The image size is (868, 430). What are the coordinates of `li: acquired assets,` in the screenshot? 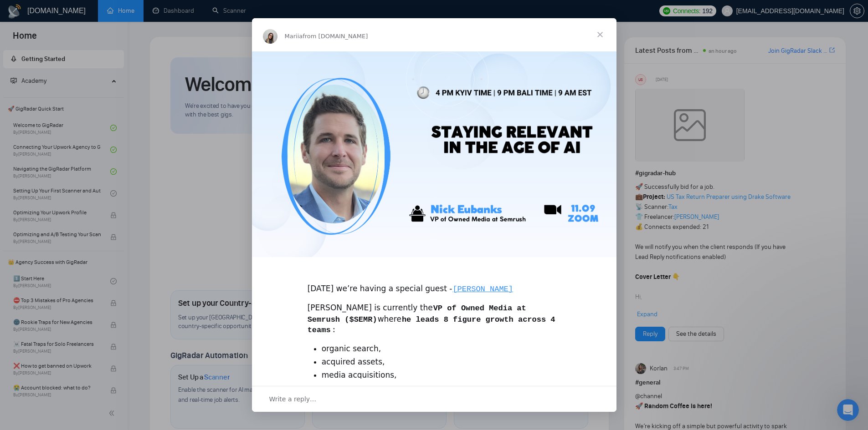 It's located at (441, 362).